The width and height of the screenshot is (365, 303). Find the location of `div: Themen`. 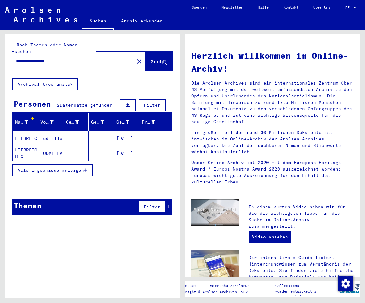

div: Themen is located at coordinates (28, 206).